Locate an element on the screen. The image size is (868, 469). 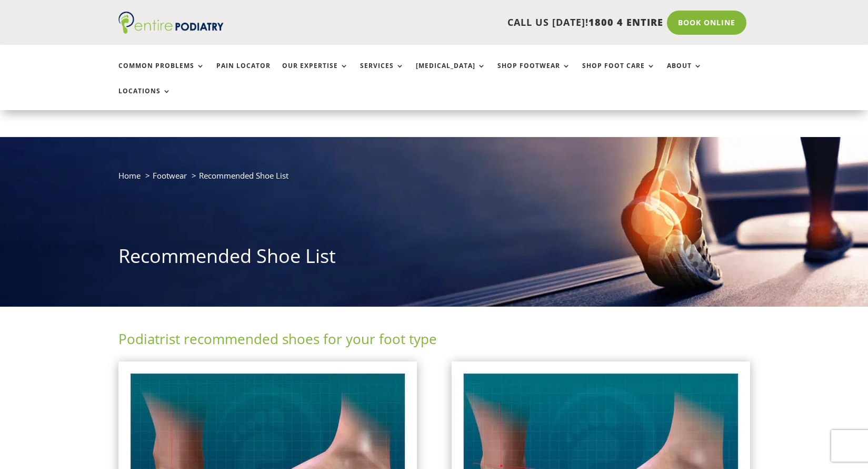
a: Our Expertise is located at coordinates (315, 73).